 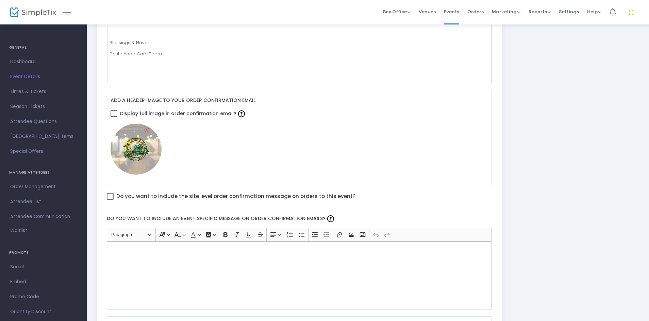 What do you see at coordinates (183, 114) in the screenshot?
I see `span: Display full image in order confirmation email?` at bounding box center [183, 114].